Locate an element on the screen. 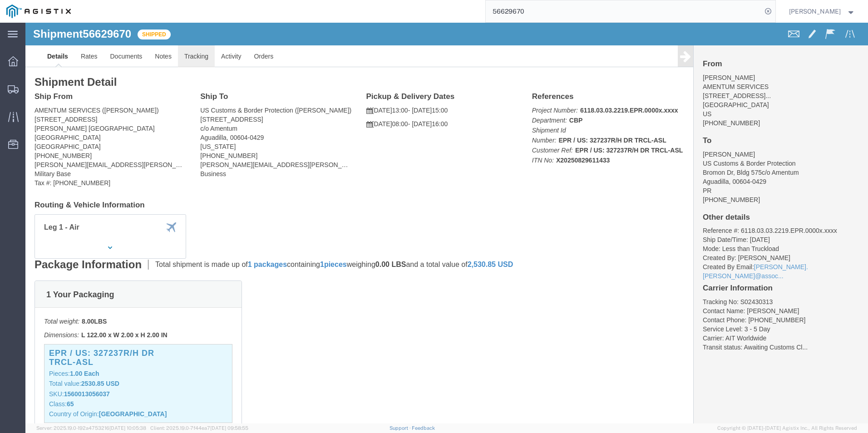  a: Support is located at coordinates (401, 428).